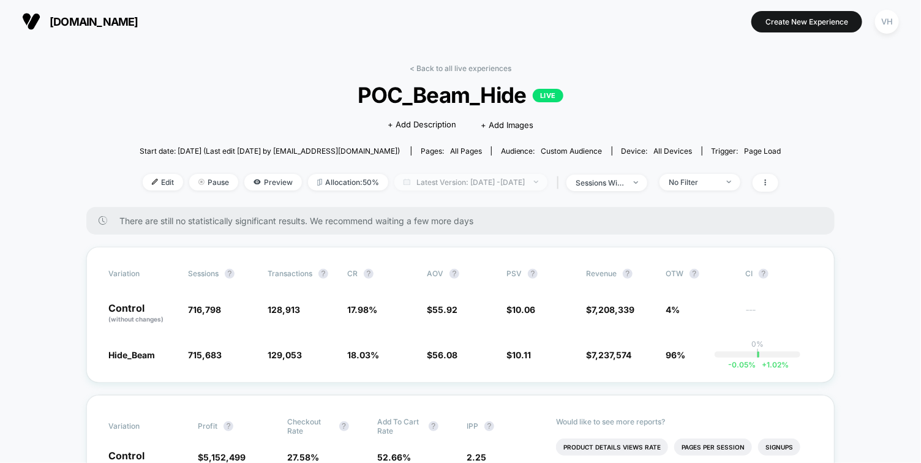 The image size is (921, 463). What do you see at coordinates (763, 151) in the screenshot?
I see `span: Page Load` at bounding box center [763, 151].